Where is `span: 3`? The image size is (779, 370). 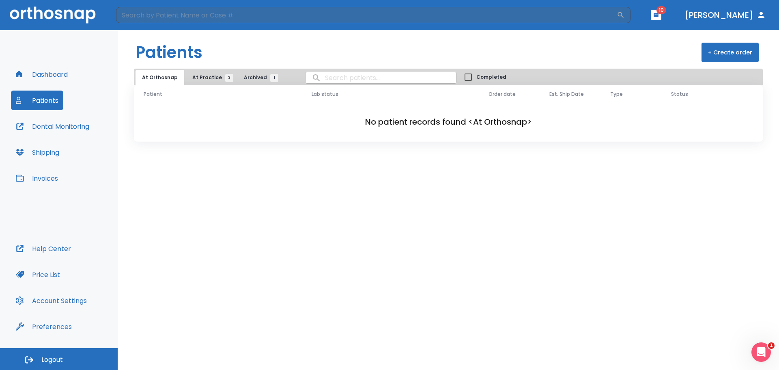 span: 3 is located at coordinates (229, 78).